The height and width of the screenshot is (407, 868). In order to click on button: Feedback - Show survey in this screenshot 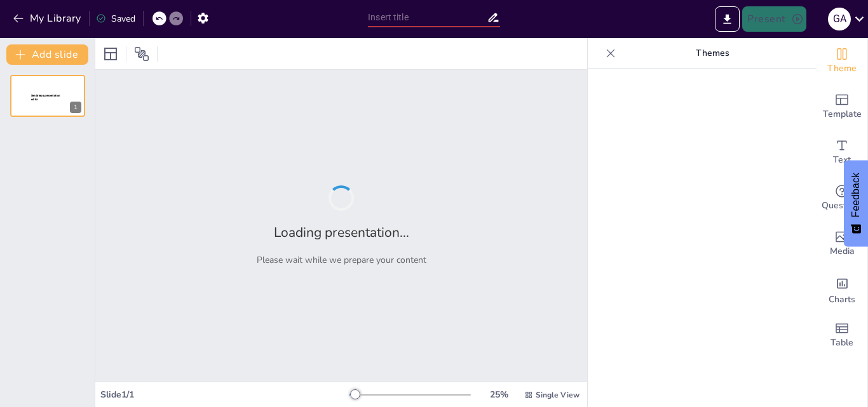, I will do `click(856, 204)`.